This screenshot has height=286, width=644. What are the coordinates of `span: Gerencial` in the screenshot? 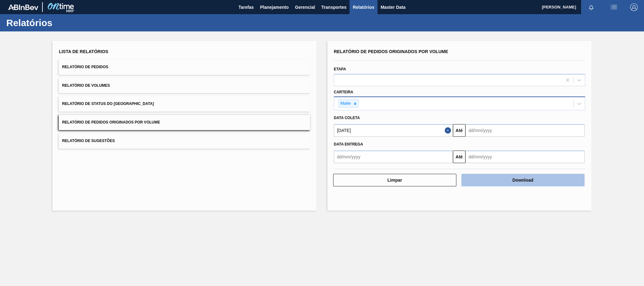 It's located at (305, 7).